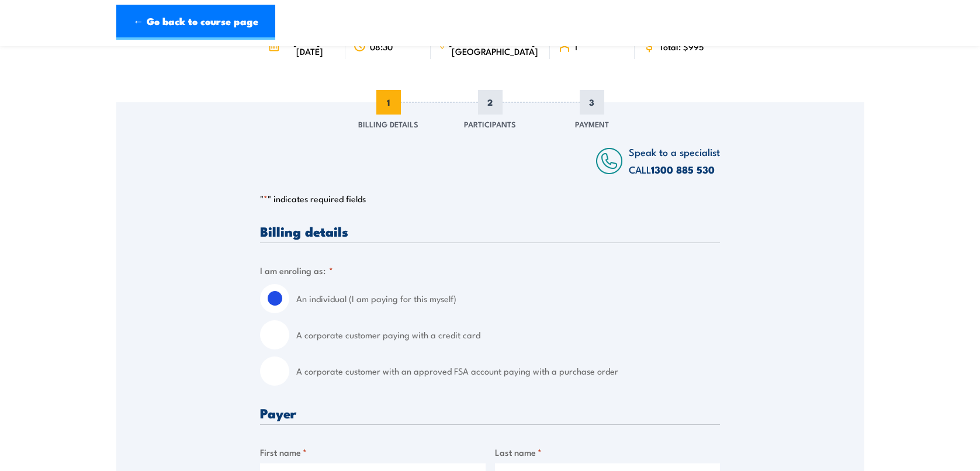  I want to click on span: Payment, so click(592, 124).